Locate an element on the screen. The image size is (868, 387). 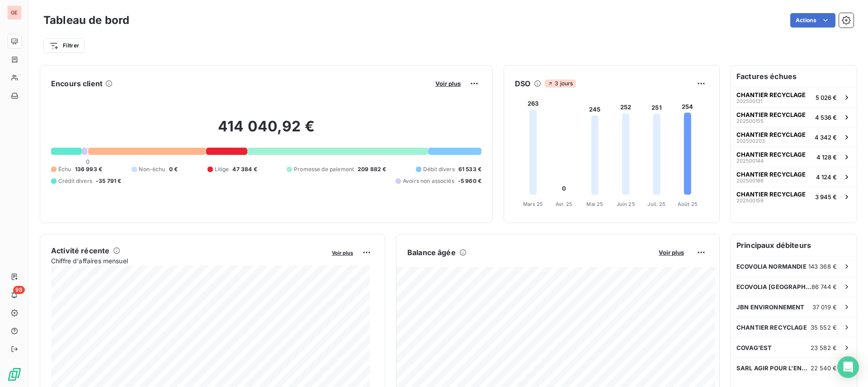
h6: Balance âgée is located at coordinates (431, 252).